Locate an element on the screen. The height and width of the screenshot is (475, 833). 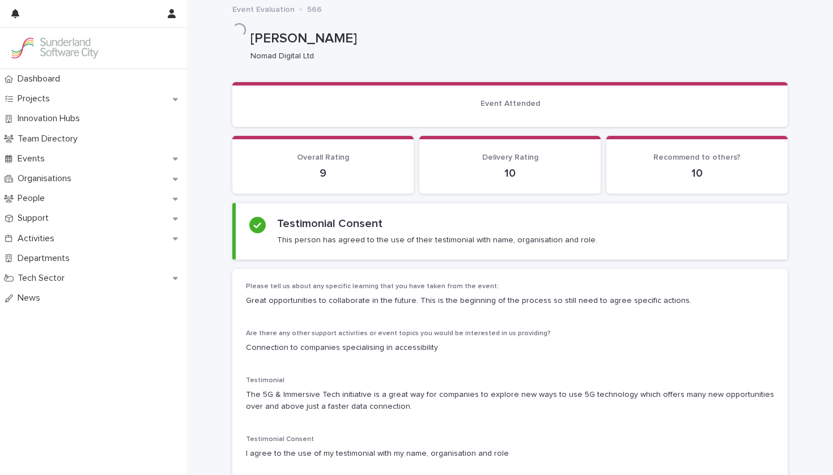
p: Events is located at coordinates (33, 159).